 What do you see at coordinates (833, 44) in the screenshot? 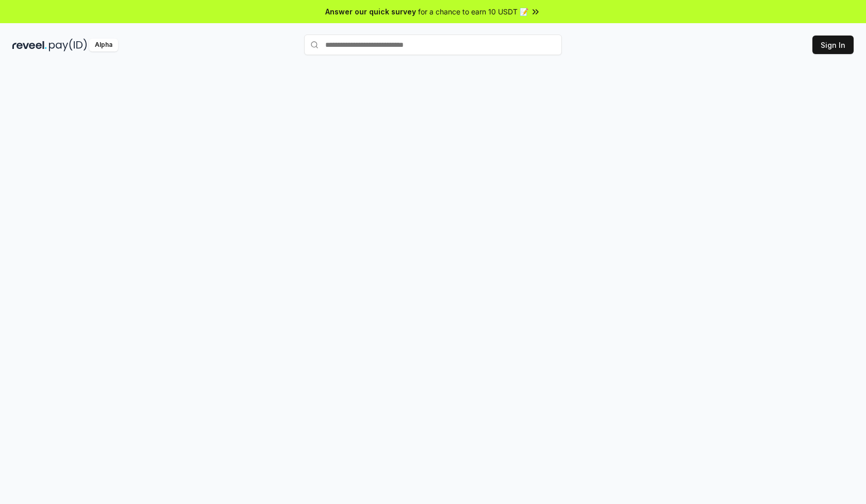
I see `button: Sign In` at bounding box center [833, 44].